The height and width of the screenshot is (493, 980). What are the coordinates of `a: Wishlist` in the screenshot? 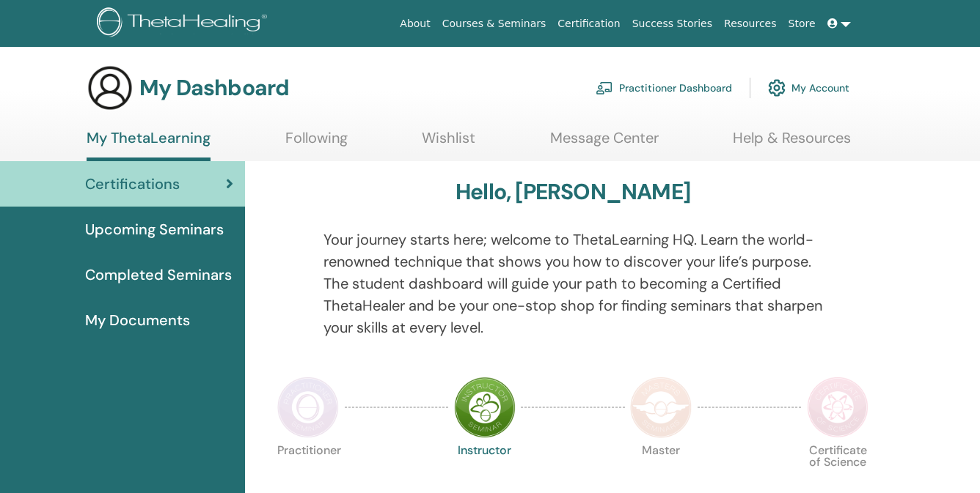 It's located at (448, 143).